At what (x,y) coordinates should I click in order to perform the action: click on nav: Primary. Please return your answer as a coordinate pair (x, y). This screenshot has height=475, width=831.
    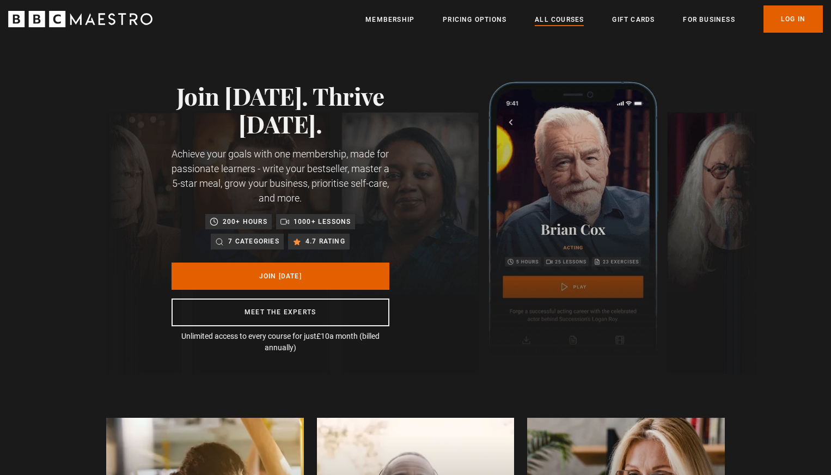
    Looking at the image, I should click on (594, 19).